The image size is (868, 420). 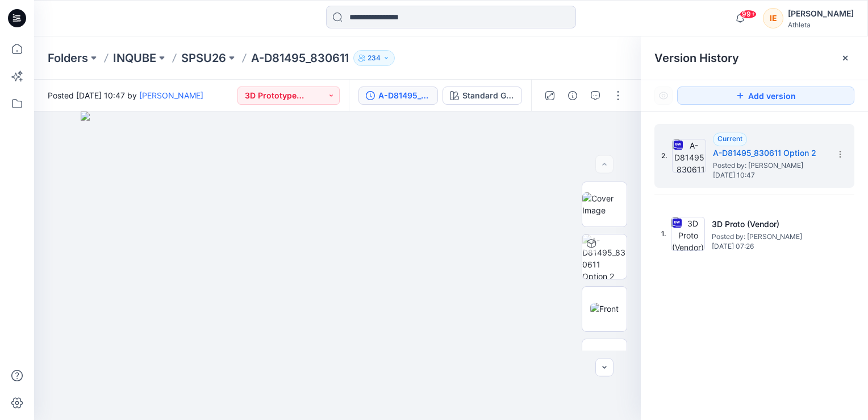 What do you see at coordinates (300, 58) in the screenshot?
I see `p: A-D81495_830611` at bounding box center [300, 58].